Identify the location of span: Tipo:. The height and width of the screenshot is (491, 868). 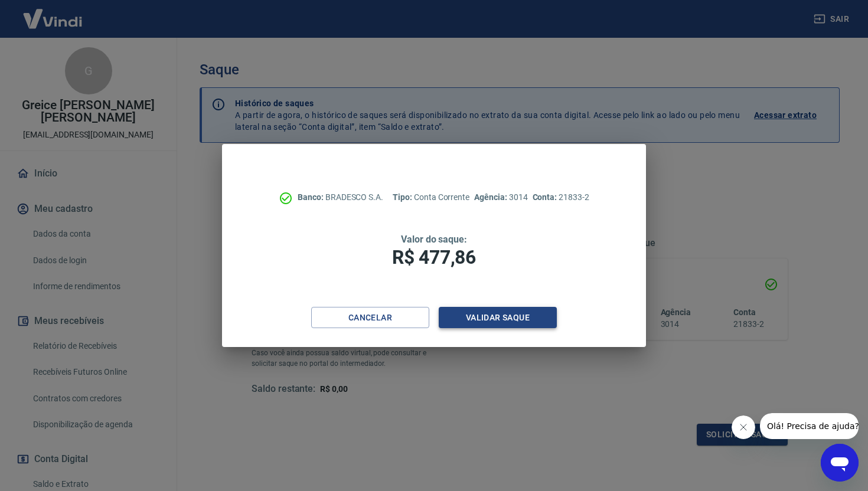
(403, 197).